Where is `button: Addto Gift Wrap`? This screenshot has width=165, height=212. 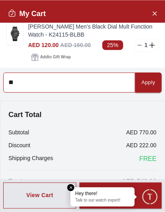
button: Addto Gift Wrap is located at coordinates (51, 57).